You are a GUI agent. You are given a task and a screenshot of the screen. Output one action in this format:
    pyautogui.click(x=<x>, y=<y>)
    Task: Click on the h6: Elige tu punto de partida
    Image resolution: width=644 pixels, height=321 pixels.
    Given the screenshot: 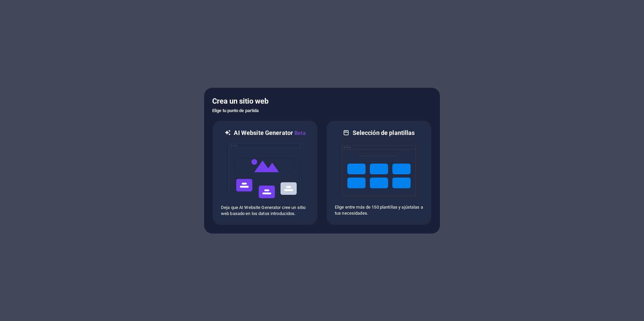 What is the action you would take?
    pyautogui.click(x=322, y=111)
    